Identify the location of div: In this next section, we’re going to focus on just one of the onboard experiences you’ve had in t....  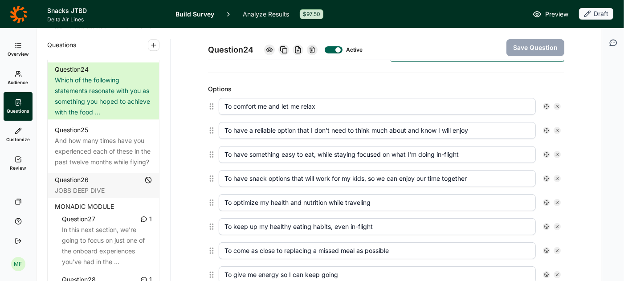
(107, 246).